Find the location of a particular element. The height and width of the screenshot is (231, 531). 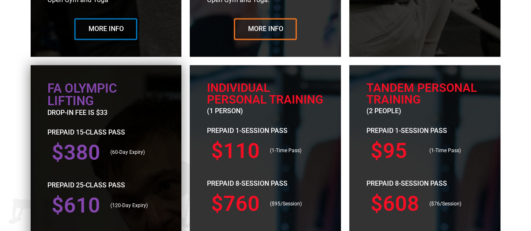

h3: $110 is located at coordinates (236, 151).